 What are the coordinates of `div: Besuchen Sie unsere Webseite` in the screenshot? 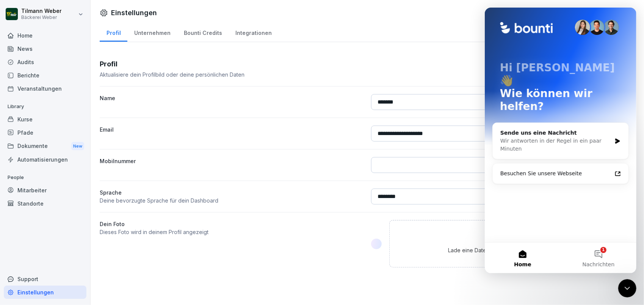 It's located at (71, 166).